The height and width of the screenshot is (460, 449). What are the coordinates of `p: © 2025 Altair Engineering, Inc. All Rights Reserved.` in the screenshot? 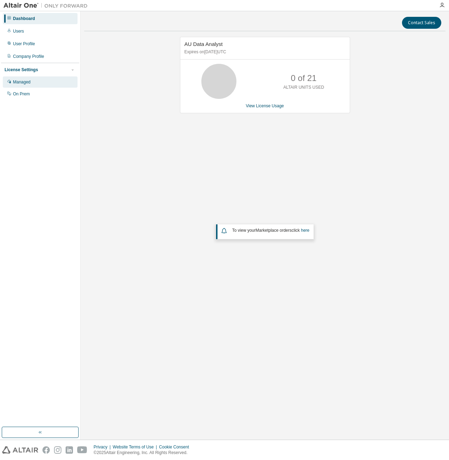 It's located at (143, 453).